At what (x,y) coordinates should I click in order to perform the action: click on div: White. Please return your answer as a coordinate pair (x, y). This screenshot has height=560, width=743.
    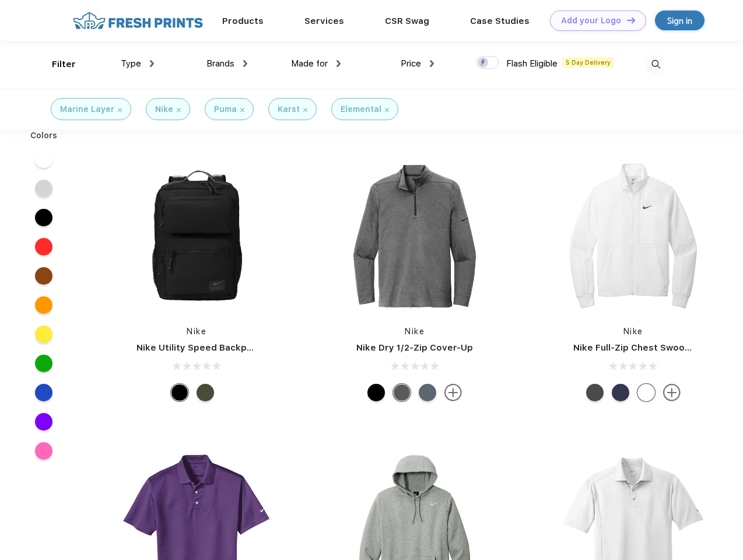
    Looking at the image, I should click on (647, 392).